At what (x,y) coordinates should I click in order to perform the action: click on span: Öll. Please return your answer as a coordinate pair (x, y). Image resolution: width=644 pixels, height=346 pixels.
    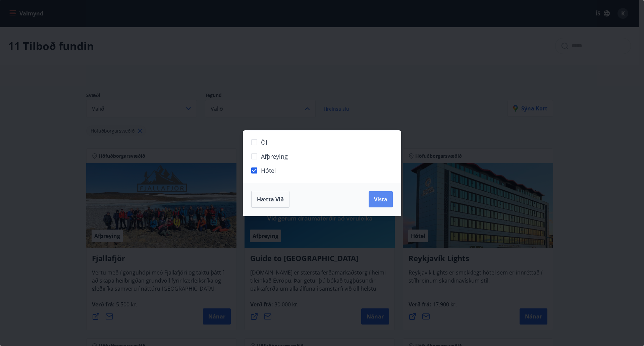
    Looking at the image, I should click on (265, 143).